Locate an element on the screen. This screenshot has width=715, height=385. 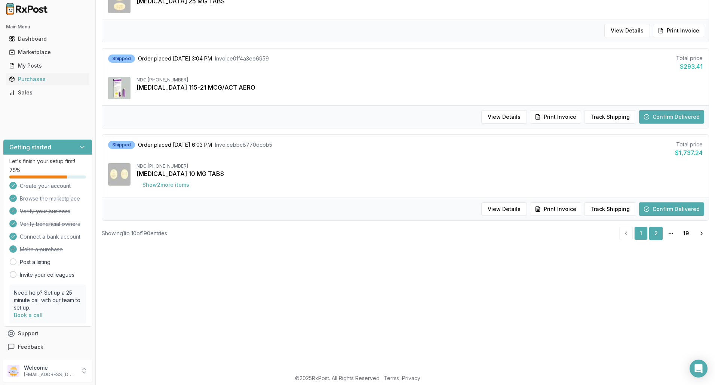
button: Show2more items is located at coordinates (166, 185).